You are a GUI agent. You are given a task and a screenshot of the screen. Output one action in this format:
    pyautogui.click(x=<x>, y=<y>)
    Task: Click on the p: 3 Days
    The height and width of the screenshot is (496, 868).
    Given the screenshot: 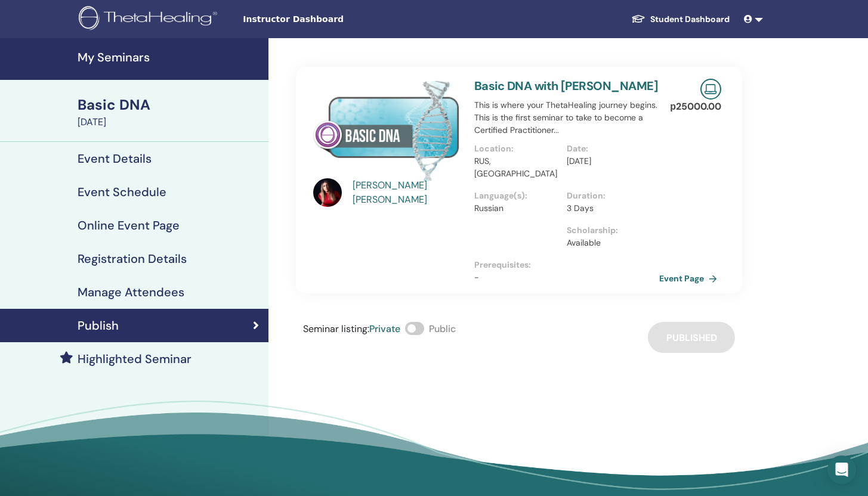 What is the action you would take?
    pyautogui.click(x=609, y=208)
    